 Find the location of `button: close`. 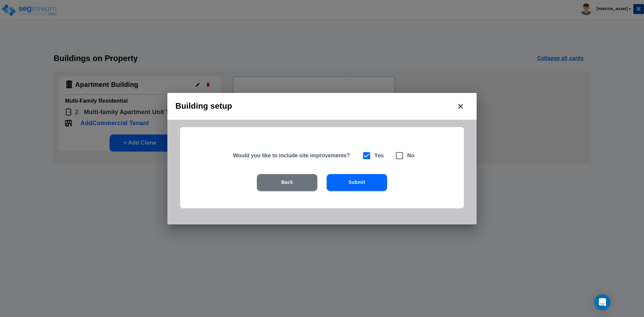

button: close is located at coordinates (460, 106).